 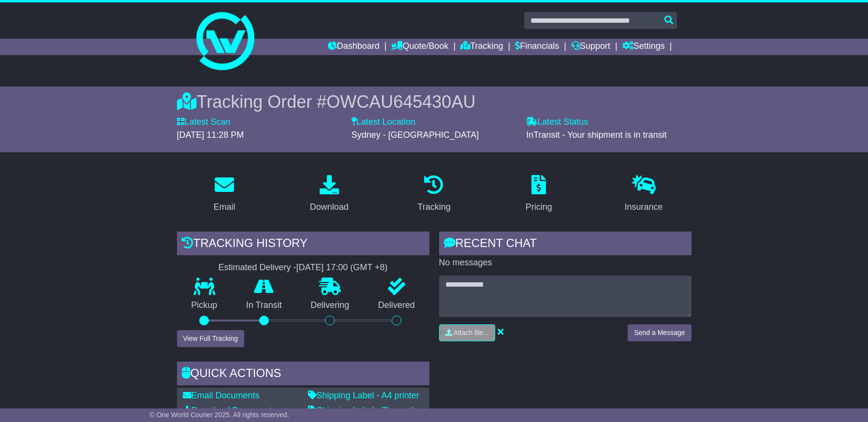 I want to click on div: Insurance, so click(x=644, y=207).